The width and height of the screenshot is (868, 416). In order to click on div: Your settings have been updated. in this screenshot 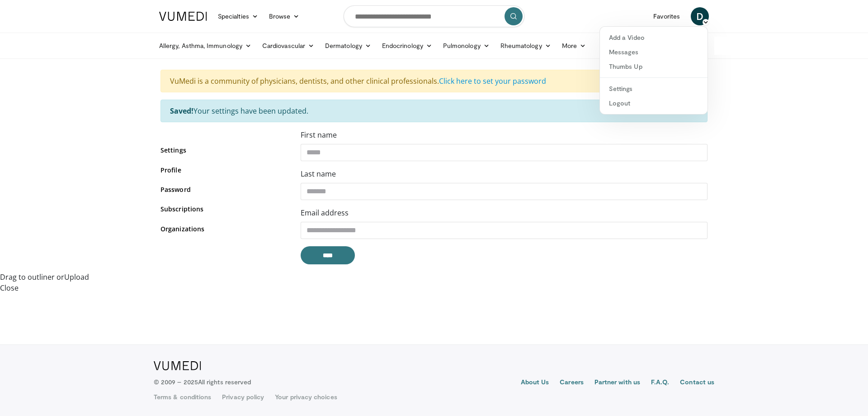, I will do `click(434, 111)`.